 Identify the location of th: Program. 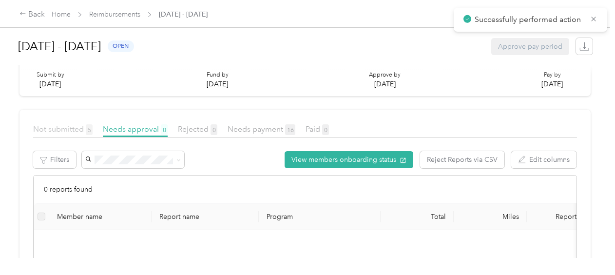
(320, 216).